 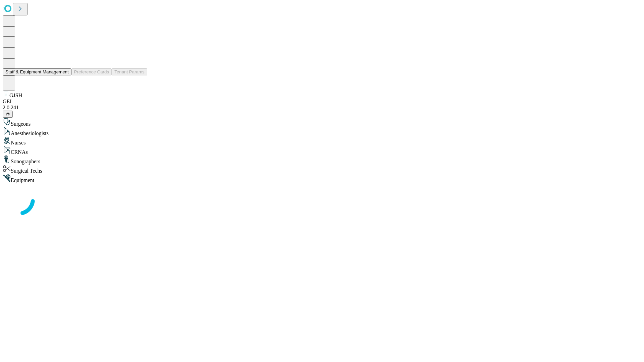 What do you see at coordinates (322, 101) in the screenshot?
I see `div: GEI` at bounding box center [322, 101].